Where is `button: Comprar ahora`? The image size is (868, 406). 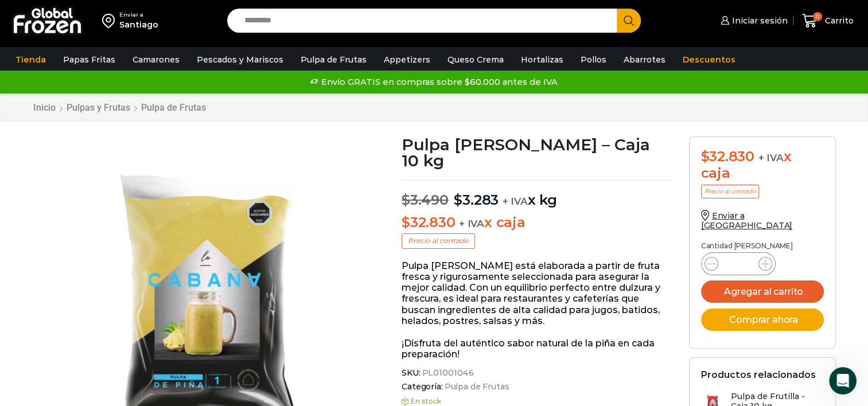 button: Comprar ahora is located at coordinates (762, 320).